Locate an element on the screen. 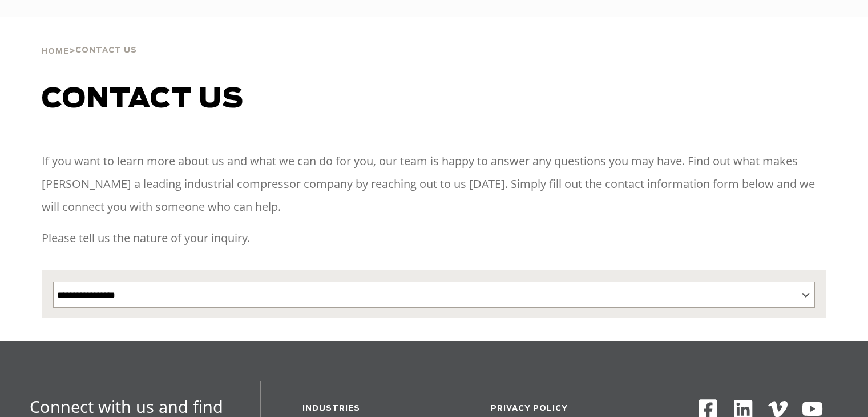  a: Industries is located at coordinates (331, 408).